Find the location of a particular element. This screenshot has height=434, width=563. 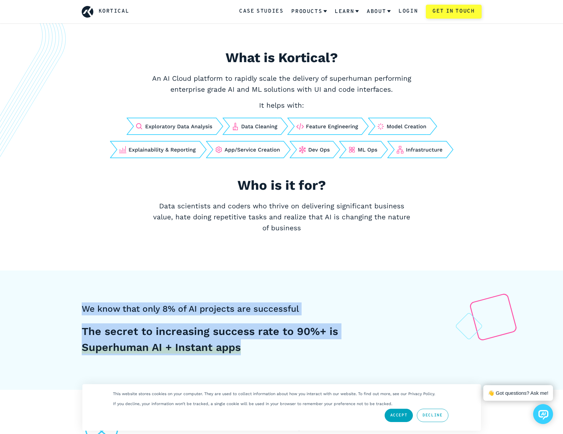

h5: The secret to increasing success rate to 90%+ is is located at coordinates (231, 339).